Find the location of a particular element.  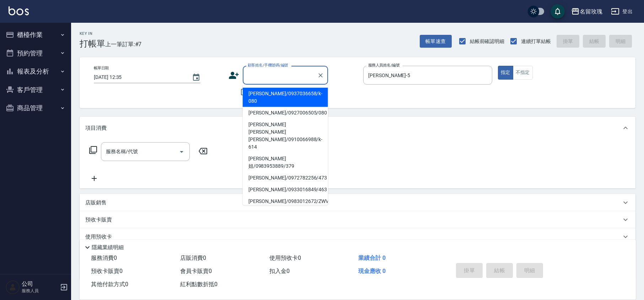

h3: 打帳單 is located at coordinates (93, 44).